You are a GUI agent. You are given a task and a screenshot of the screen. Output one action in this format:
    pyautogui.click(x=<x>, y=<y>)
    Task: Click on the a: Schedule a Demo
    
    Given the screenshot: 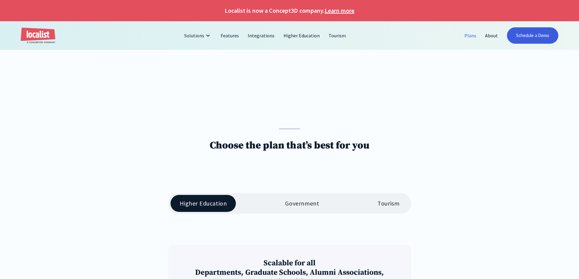 What is the action you would take?
    pyautogui.click(x=533, y=36)
    